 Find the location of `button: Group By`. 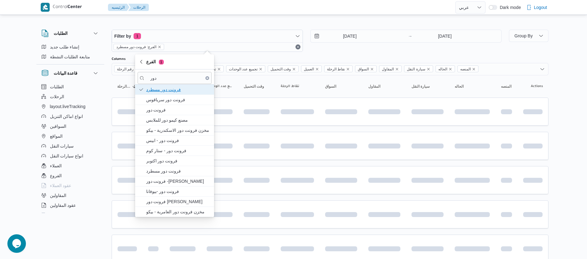

button: Group By is located at coordinates (529, 36).